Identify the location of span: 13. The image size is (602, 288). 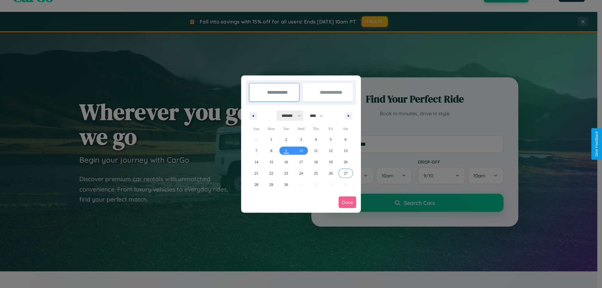
(346, 151).